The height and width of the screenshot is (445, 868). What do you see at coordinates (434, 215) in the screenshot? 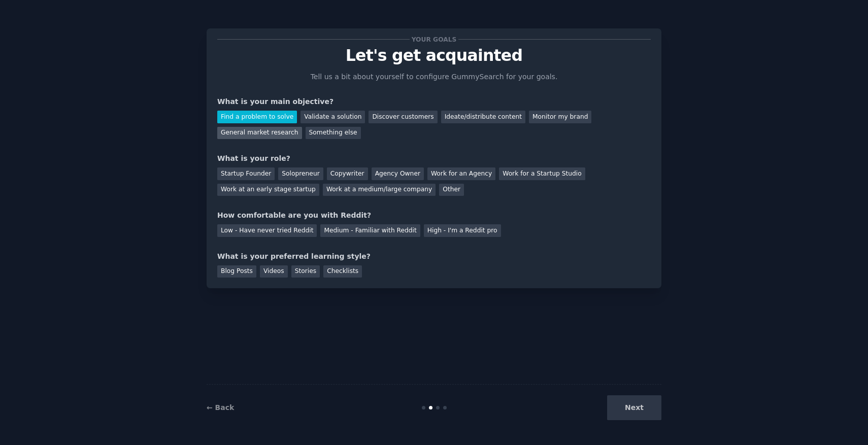
I see `div: How comfortable are you with Reddit?` at bounding box center [434, 215].